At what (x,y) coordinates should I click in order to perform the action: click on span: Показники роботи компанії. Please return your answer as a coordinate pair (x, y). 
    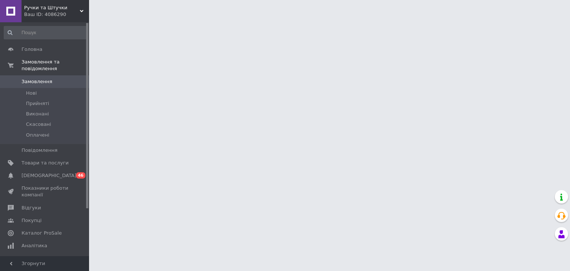
    Looking at the image, I should click on (45, 191).